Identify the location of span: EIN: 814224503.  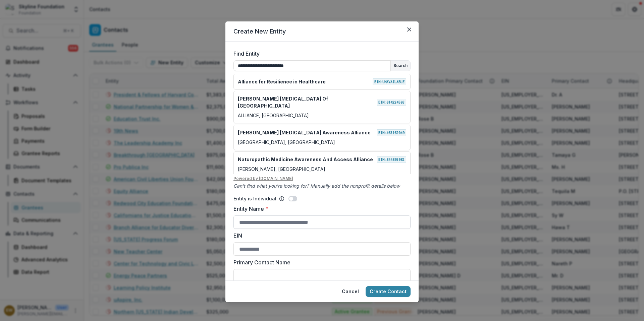
(391, 102).